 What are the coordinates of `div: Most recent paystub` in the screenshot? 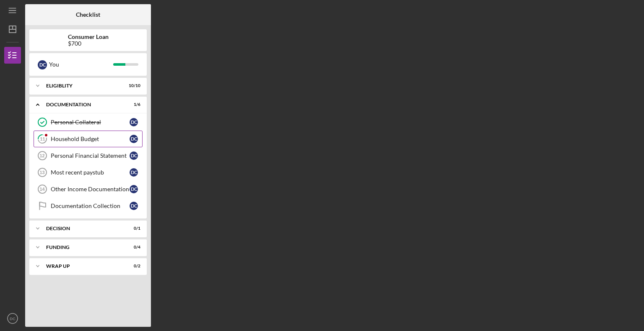 It's located at (90, 173).